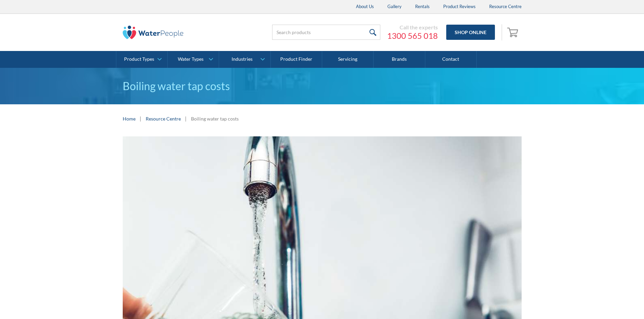 This screenshot has width=644, height=319. Describe the element at coordinates (514, 32) in the screenshot. I see `img: shopping cart` at that location.